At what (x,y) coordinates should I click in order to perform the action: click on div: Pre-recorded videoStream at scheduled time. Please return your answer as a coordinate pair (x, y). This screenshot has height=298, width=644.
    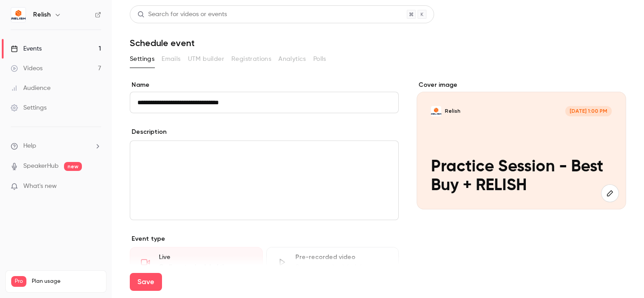
    Looking at the image, I should click on (332, 262).